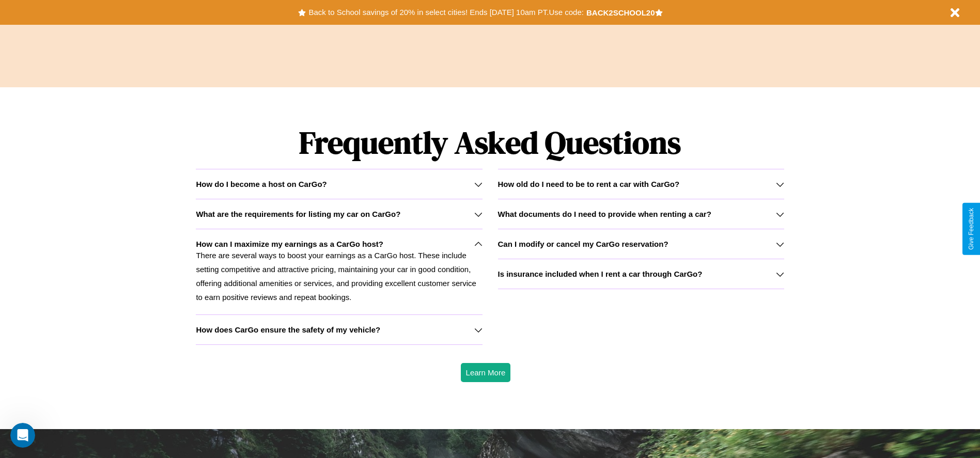 This screenshot has width=980, height=458. Describe the element at coordinates (971, 229) in the screenshot. I see `div: Give Feedback` at that location.